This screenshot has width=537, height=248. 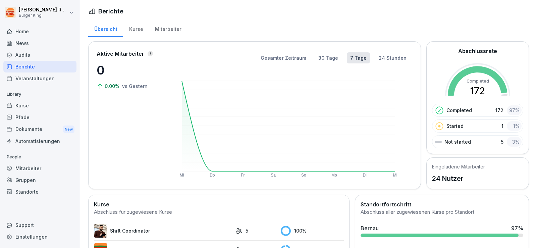 I want to click on text: Mo, so click(x=334, y=175).